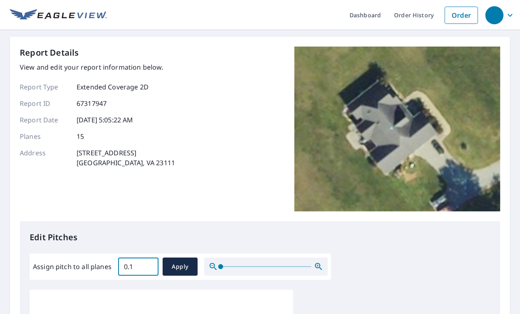 This screenshot has width=520, height=314. I want to click on a: Order, so click(461, 15).